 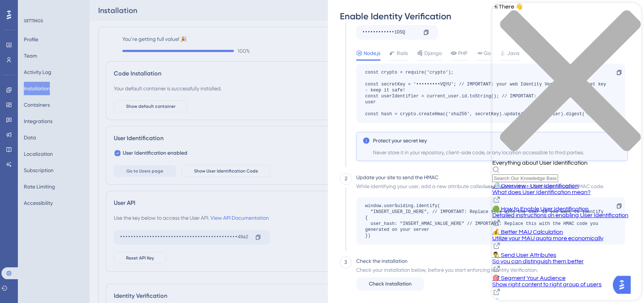 I want to click on span: Check Installation, so click(x=390, y=284).